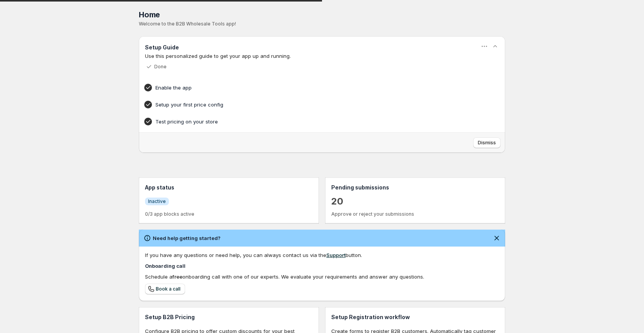  I want to click on a: Book a call, so click(165, 289).